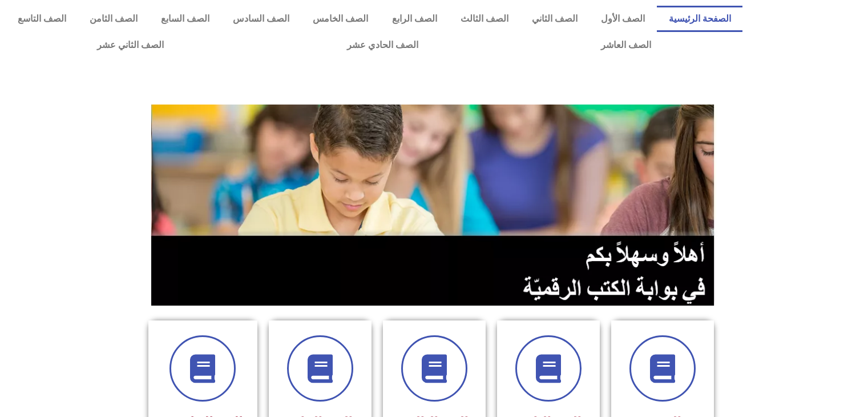 This screenshot has height=417, width=868. I want to click on a: الصف السادس, so click(262, 19).